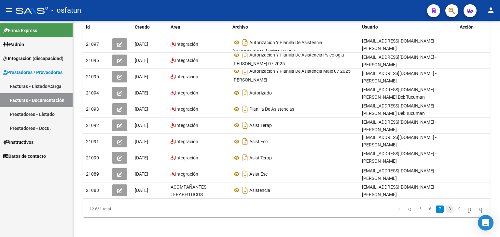 This screenshot has height=237, width=500. Describe the element at coordinates (92, 191) in the screenshot. I see `span: 21088` at that location.